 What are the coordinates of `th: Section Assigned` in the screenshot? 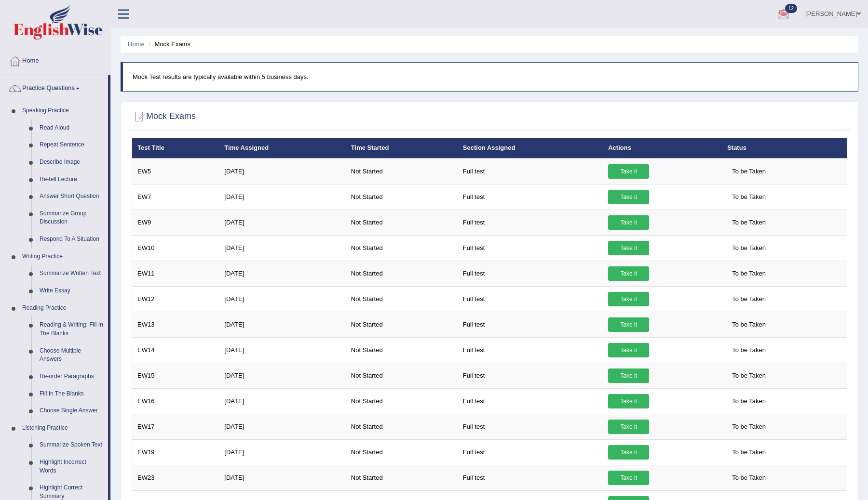 It's located at (530, 148).